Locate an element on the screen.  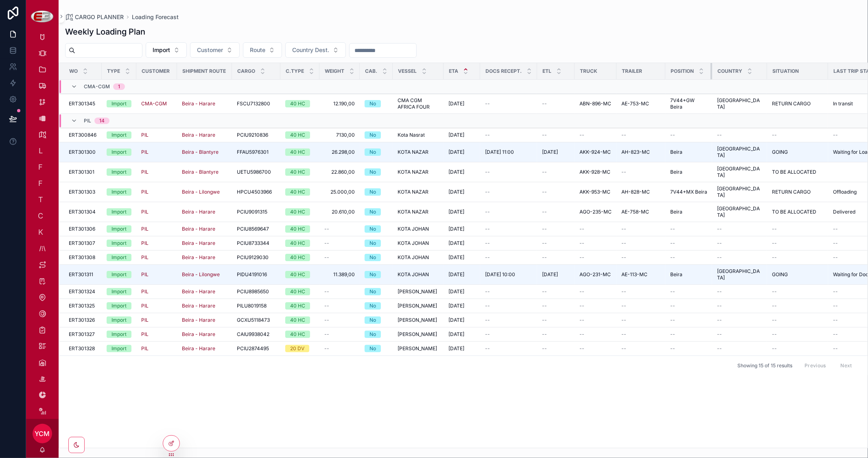
a: 7V44+GW Beira is located at coordinates (688, 104).